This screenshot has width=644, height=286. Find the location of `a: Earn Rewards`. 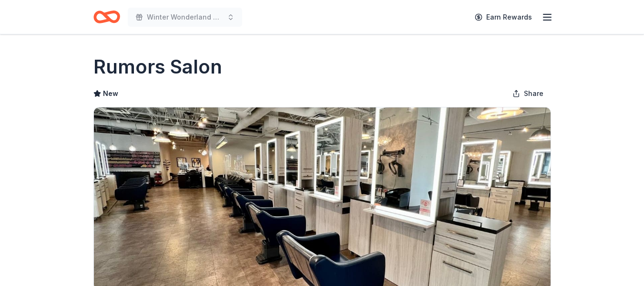

a: Earn Rewards is located at coordinates (504, 17).